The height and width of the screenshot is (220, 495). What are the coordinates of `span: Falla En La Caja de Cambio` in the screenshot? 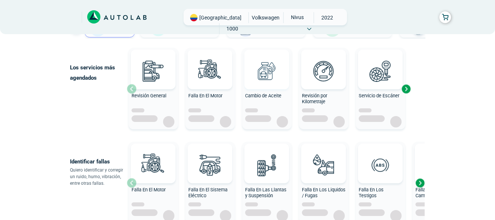 It's located at (435, 192).